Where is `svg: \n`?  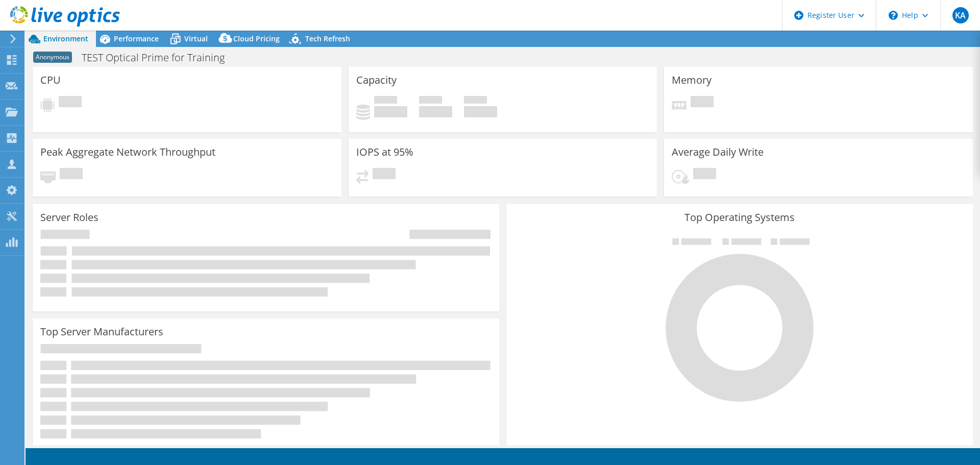 svg: \n is located at coordinates (893, 15).